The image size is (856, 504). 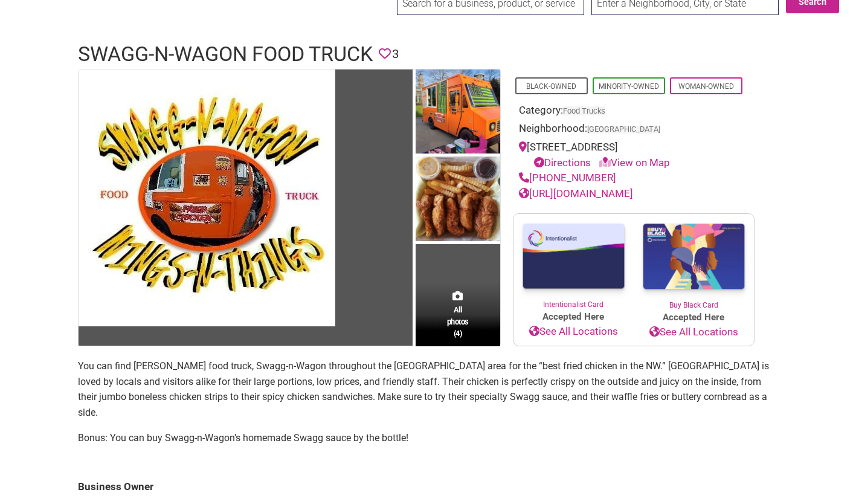 What do you see at coordinates (562, 162) in the screenshot?
I see `a: Directions` at bounding box center [562, 162].